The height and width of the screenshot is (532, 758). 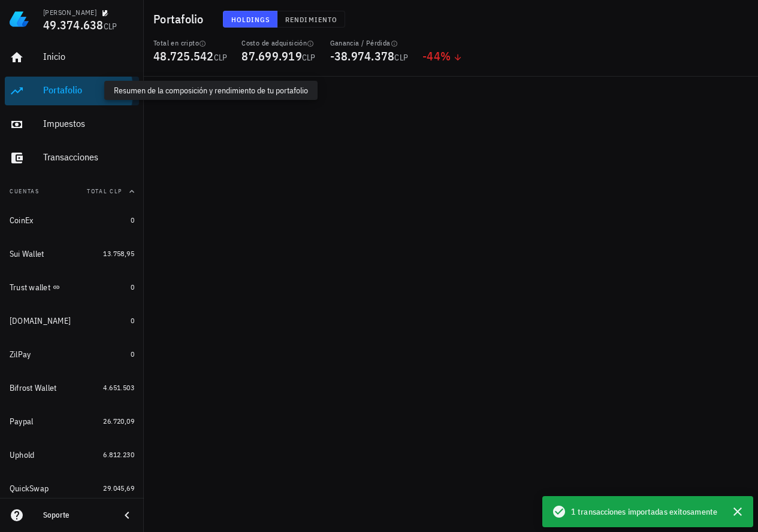 I want to click on a: Trust wallet 0, so click(x=72, y=287).